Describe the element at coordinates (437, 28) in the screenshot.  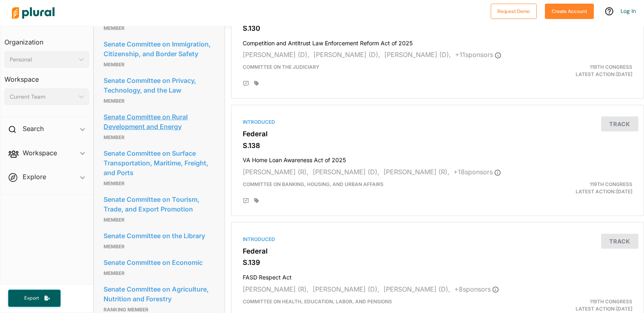
I see `h3: S.130` at that location.